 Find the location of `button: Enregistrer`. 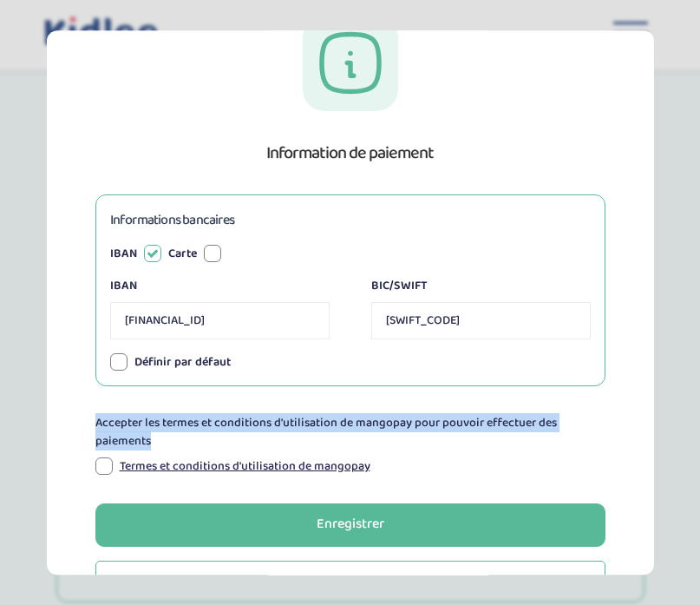

button: Enregistrer is located at coordinates (350, 525).